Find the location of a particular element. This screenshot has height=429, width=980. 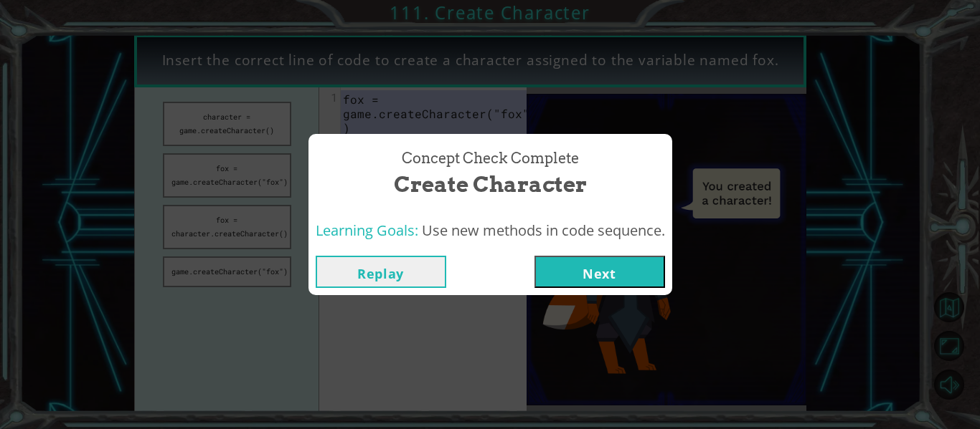

button: Next is located at coordinates (599, 272).